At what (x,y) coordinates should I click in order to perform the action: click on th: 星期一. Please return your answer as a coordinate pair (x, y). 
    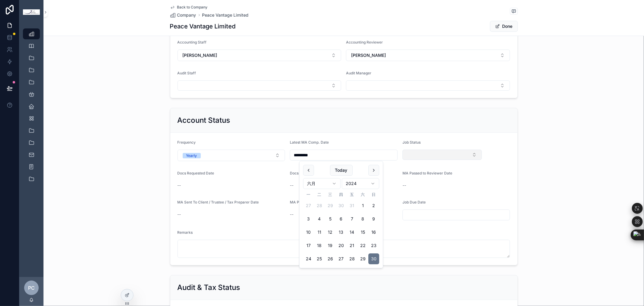
    Looking at the image, I should click on (309, 194).